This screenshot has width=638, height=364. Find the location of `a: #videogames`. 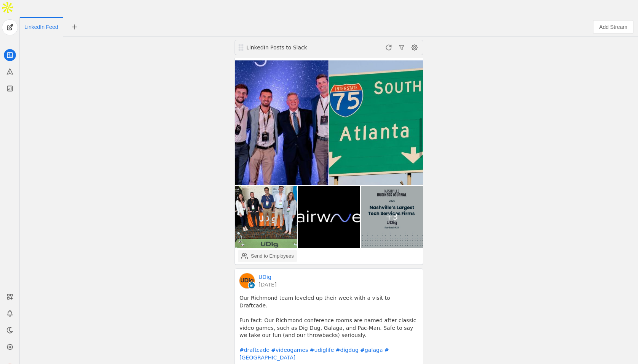

a: #videogames is located at coordinates (289, 350).